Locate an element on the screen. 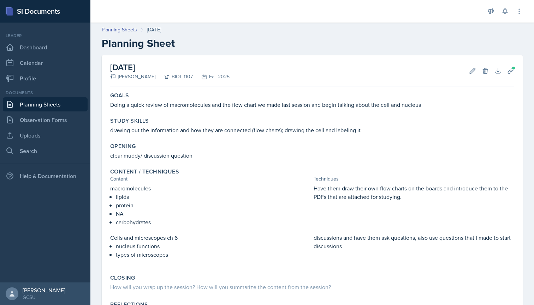  div: Techniques is located at coordinates (414, 179).